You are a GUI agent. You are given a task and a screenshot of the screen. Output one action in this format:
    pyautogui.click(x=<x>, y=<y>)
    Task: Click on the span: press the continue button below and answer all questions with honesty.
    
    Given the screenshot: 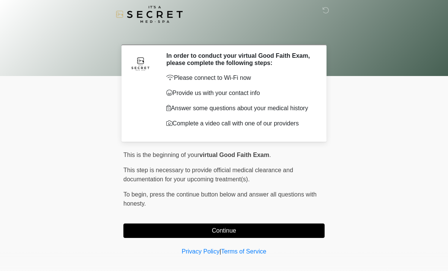 What is the action you would take?
    pyautogui.click(x=220, y=199)
    